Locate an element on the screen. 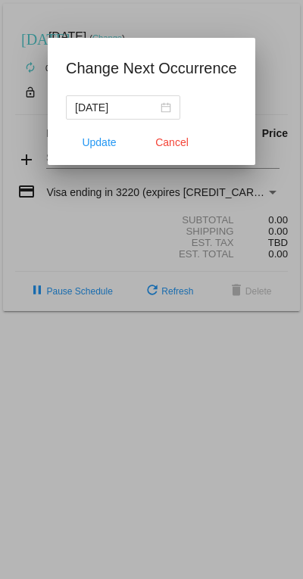  span: Cancel is located at coordinates (172, 142).